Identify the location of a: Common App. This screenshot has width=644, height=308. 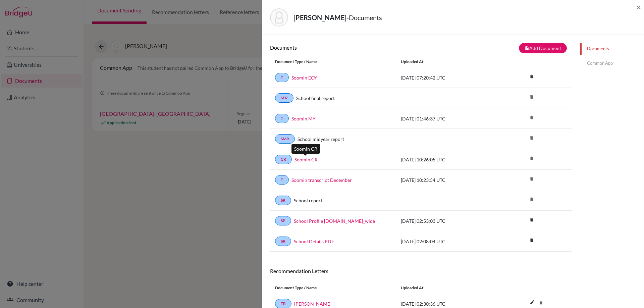
(612, 63).